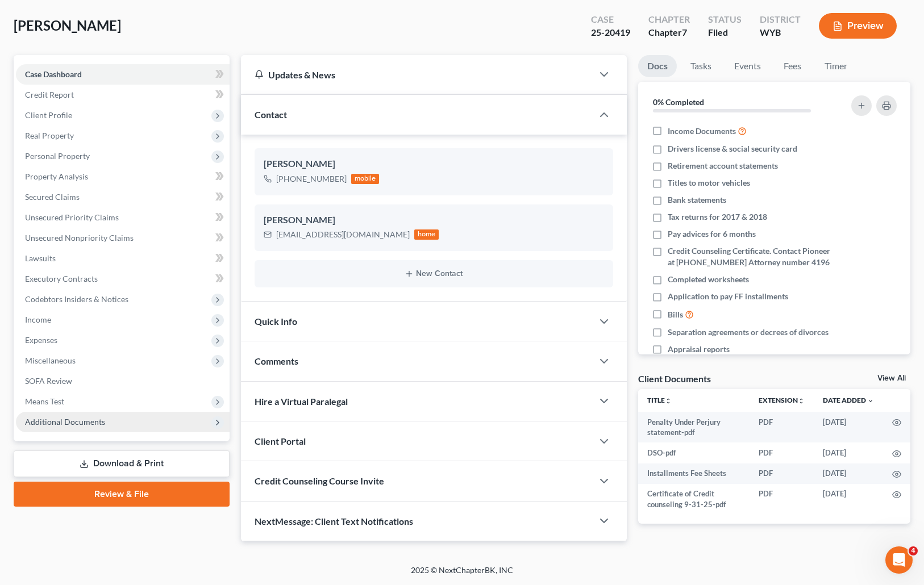 Image resolution: width=924 pixels, height=585 pixels. What do you see at coordinates (123, 74) in the screenshot?
I see `a: Case Dashboard` at bounding box center [123, 74].